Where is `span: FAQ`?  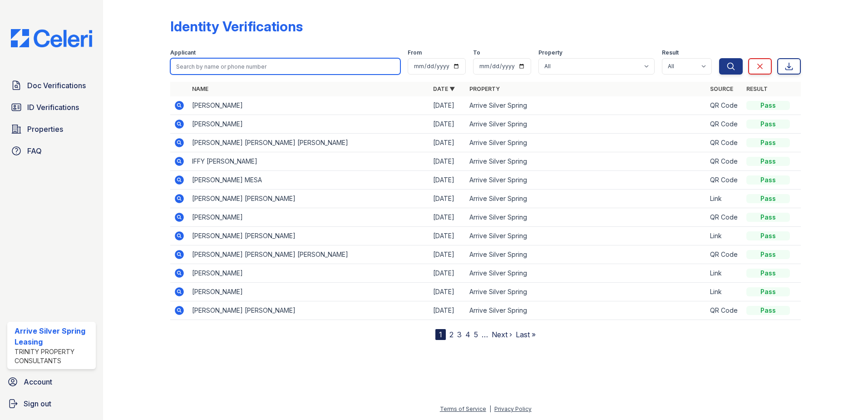
span: FAQ is located at coordinates (34, 151).